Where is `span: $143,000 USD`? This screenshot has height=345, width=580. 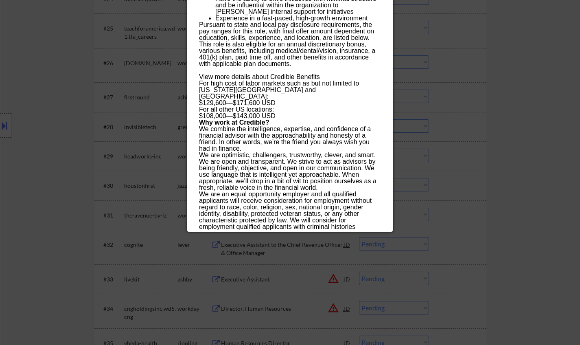
span: $143,000 USD is located at coordinates (254, 116).